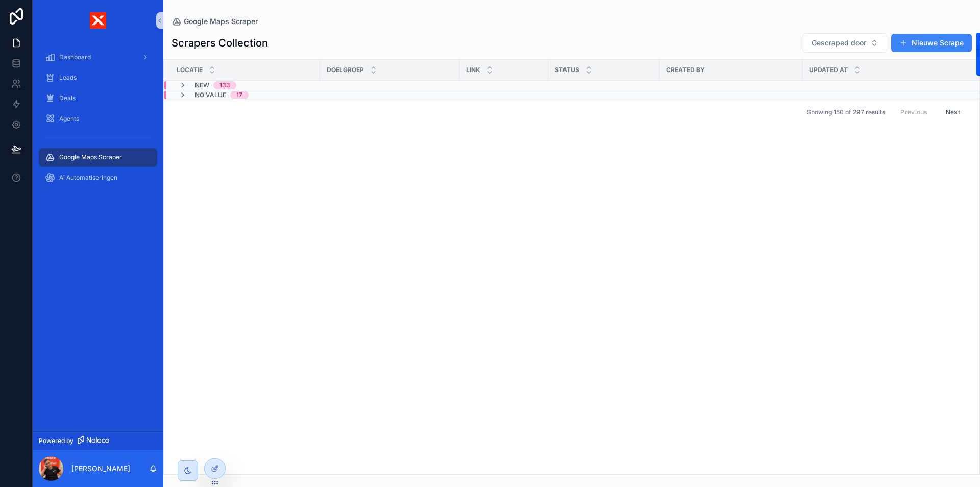 This screenshot has height=487, width=980. What do you see at coordinates (685, 70) in the screenshot?
I see `span: Created by` at bounding box center [685, 70].